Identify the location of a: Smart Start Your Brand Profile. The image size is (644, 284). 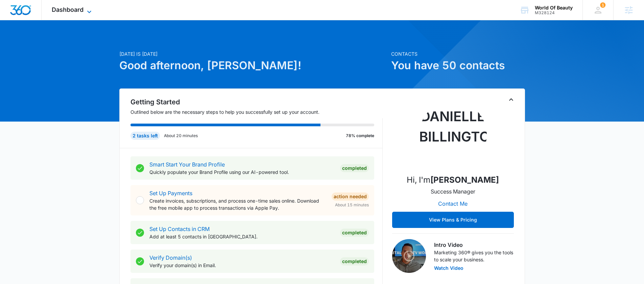
(187, 164).